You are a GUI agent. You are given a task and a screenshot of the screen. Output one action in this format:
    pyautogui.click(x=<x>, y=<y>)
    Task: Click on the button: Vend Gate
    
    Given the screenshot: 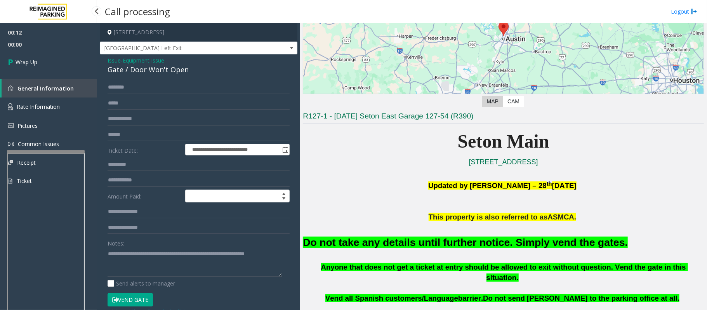 What is the action you would take?
    pyautogui.click(x=130, y=300)
    